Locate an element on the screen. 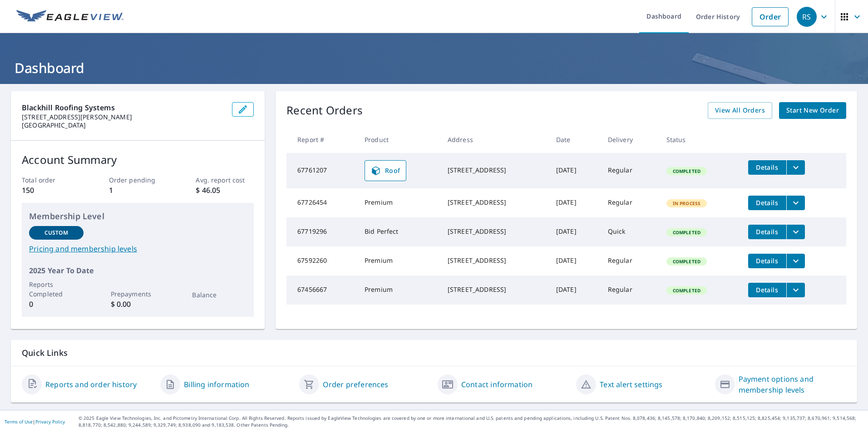  p: Blackhill Roofing Systems is located at coordinates (123, 108).